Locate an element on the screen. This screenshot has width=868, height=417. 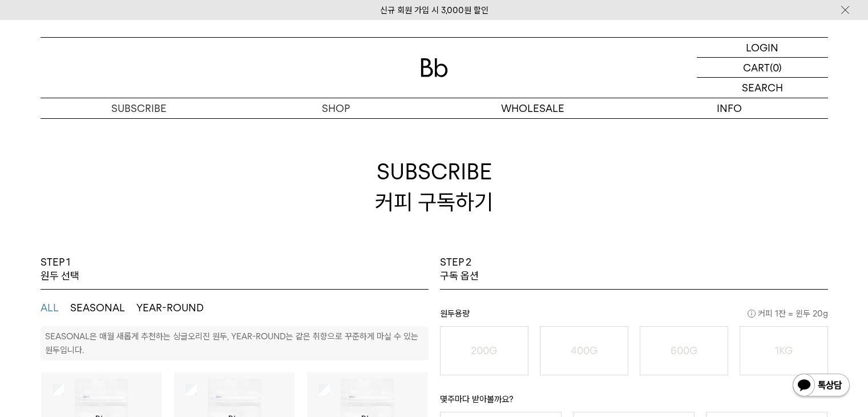
p: SHOP is located at coordinates (336, 108).